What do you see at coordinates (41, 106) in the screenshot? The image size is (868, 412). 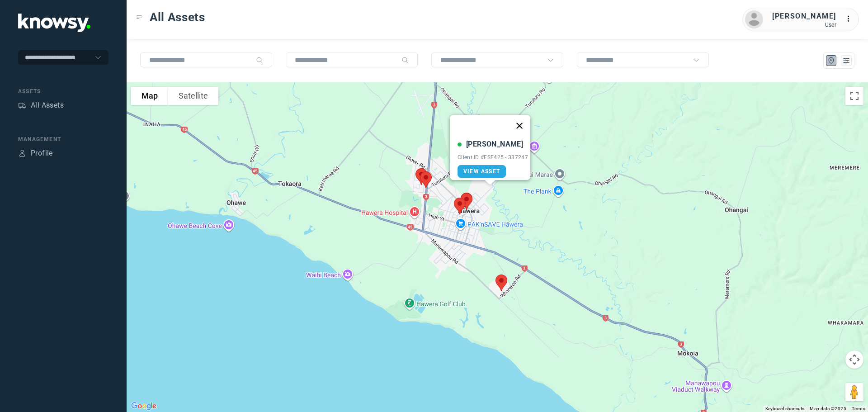 I see `a: AssetsAll Assets` at bounding box center [41, 106].